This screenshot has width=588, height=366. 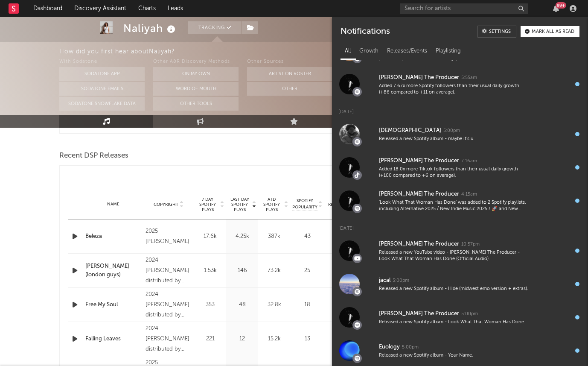 I want to click on button: 99+, so click(x=556, y=8).